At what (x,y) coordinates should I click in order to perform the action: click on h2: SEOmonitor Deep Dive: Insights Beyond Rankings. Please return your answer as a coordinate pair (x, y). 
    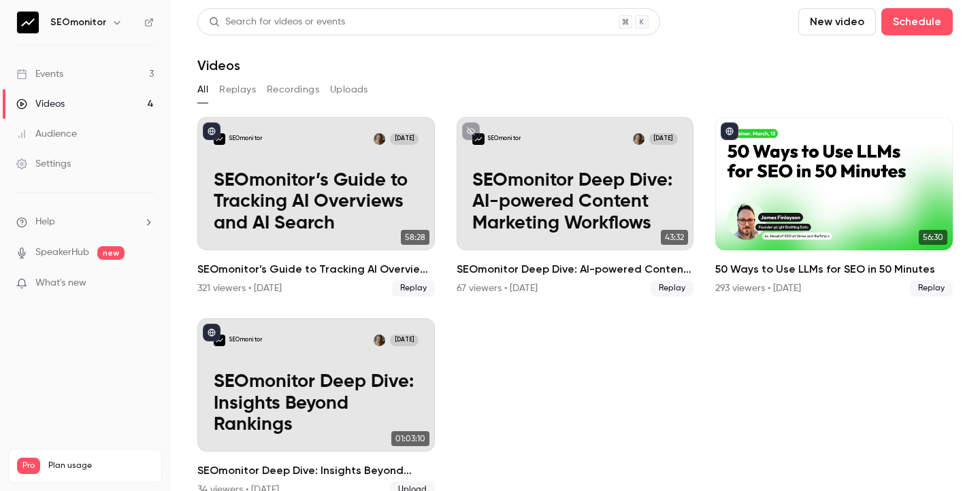
    Looking at the image, I should click on (316, 471).